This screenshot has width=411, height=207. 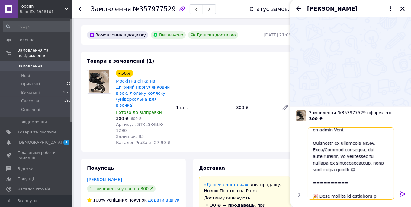 I want to click on a: «Дешева доставка», so click(x=226, y=185).